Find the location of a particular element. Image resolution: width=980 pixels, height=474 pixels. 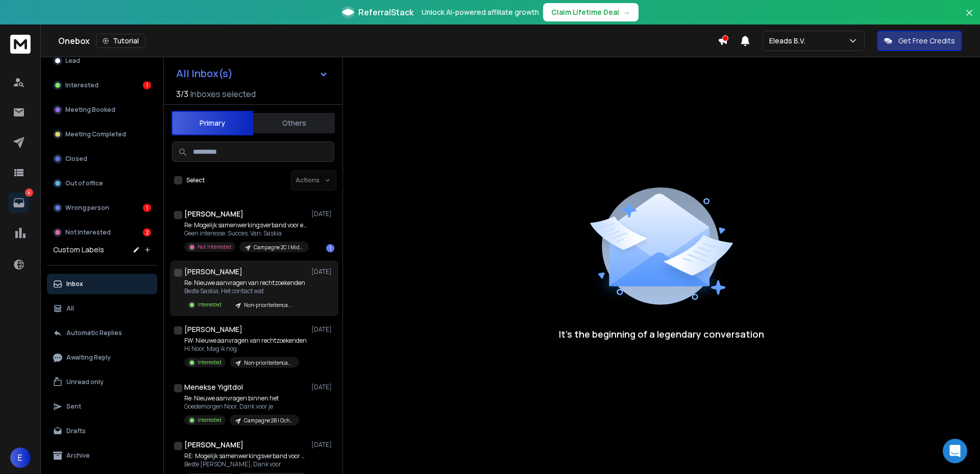

p: All is located at coordinates (70, 309).